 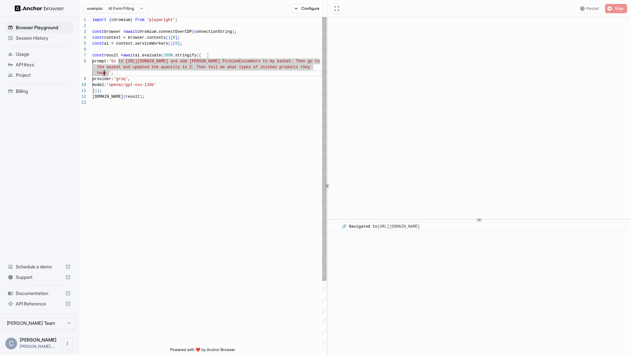 What do you see at coordinates (39, 91) in the screenshot?
I see `div: Billing` at bounding box center [39, 91].